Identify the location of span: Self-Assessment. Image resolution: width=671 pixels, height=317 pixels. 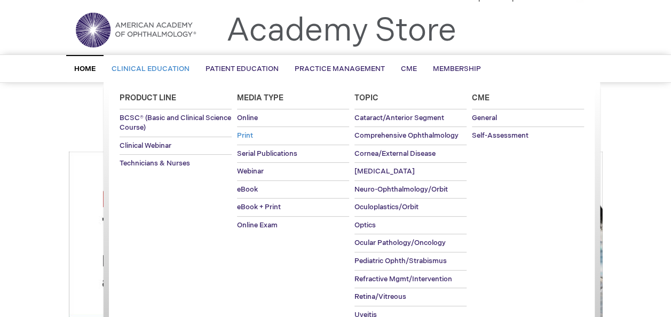
(500, 136).